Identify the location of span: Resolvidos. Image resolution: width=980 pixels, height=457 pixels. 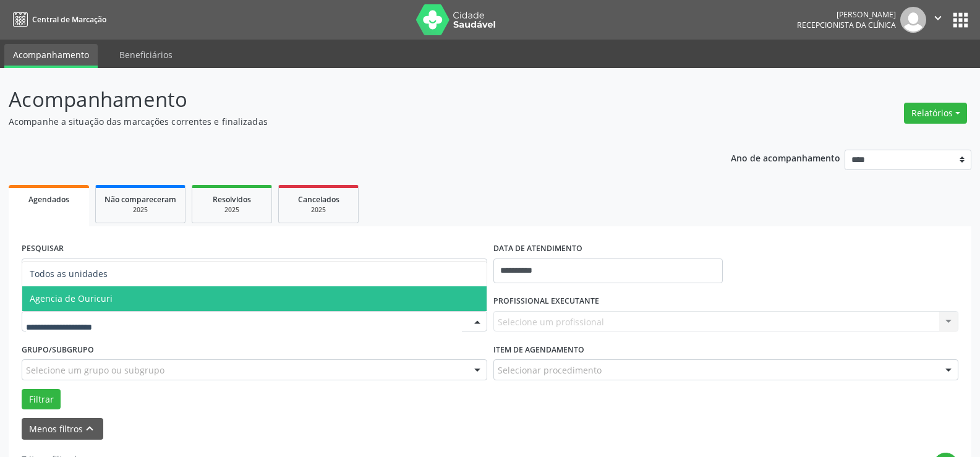
(232, 199).